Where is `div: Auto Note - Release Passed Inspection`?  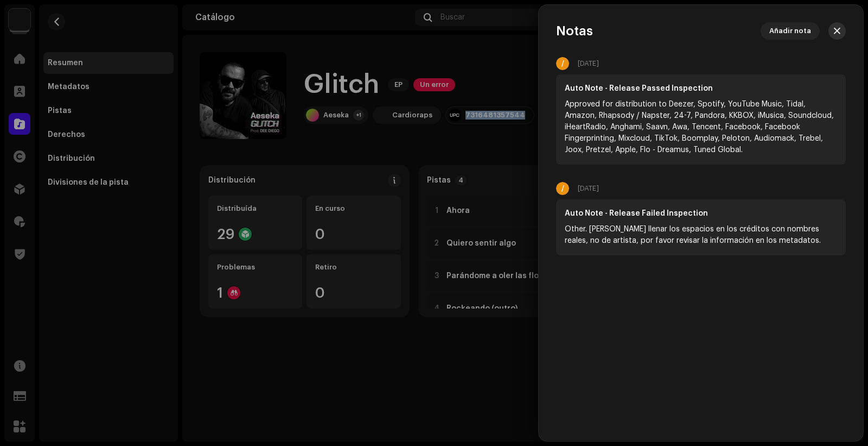 div: Auto Note - Release Passed Inspection is located at coordinates (701, 88).